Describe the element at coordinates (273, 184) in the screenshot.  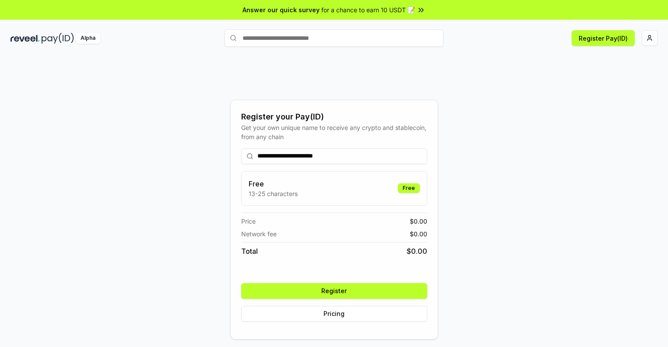
I see `h3: Free` at that location.